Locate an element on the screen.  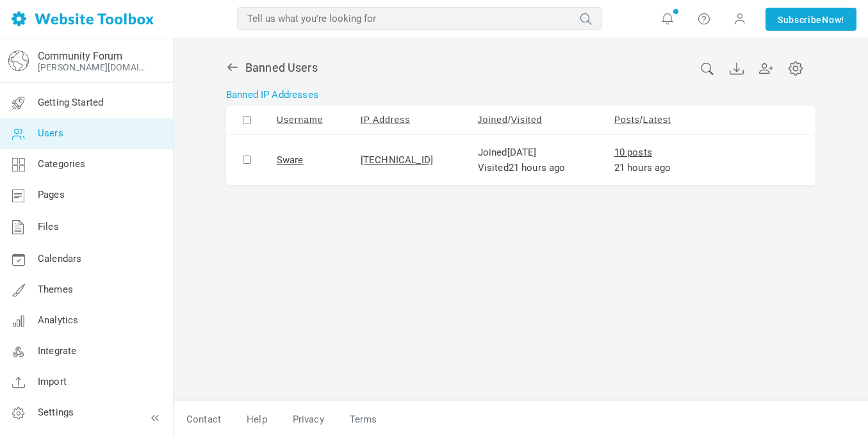
input: Select or de-select all members is located at coordinates (247, 119).